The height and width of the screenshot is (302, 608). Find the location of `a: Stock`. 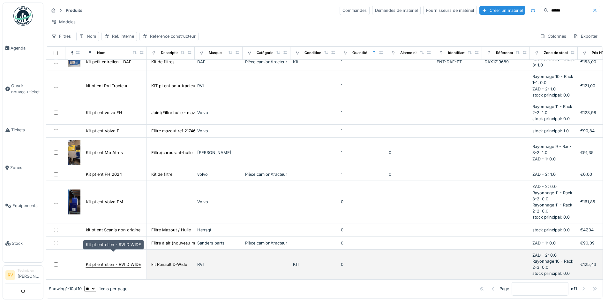

a: Stock is located at coordinates (23, 243).